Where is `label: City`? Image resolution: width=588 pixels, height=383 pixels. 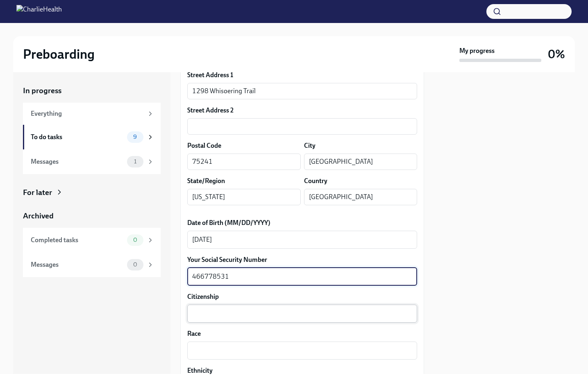
label: City is located at coordinates (310, 146).